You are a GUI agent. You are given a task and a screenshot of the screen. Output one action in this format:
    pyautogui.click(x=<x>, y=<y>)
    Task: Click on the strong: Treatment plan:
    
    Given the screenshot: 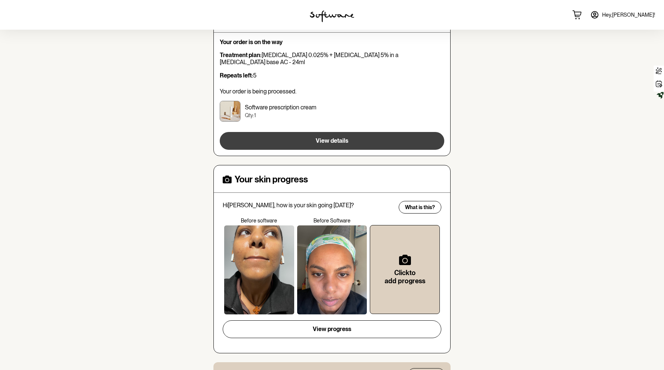 What is the action you would take?
    pyautogui.click(x=241, y=55)
    